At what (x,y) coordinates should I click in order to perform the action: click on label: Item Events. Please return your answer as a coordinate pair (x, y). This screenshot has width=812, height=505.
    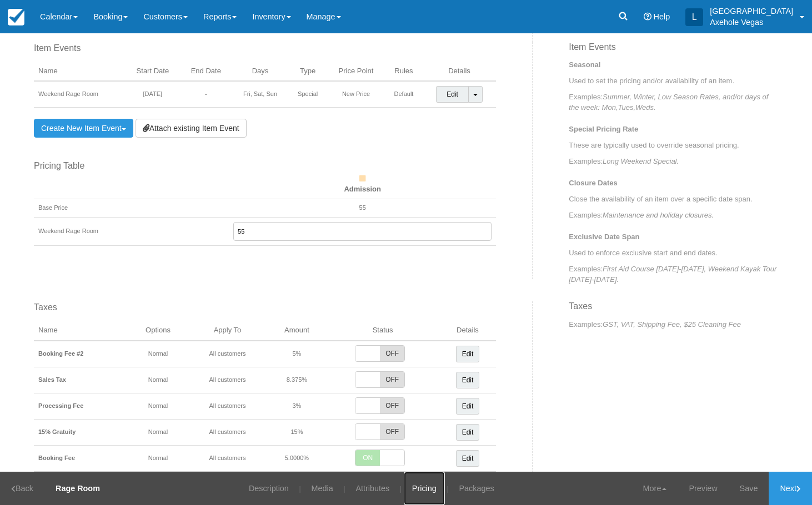
    Looking at the image, I should click on (265, 48).